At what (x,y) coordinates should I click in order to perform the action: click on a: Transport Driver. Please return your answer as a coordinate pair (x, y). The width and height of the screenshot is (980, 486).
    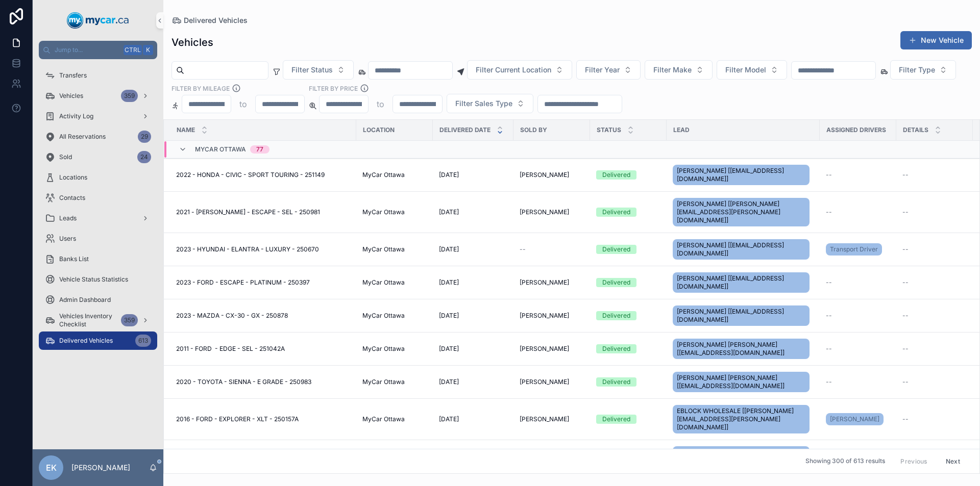
    Looking at the image, I should click on (858, 249).